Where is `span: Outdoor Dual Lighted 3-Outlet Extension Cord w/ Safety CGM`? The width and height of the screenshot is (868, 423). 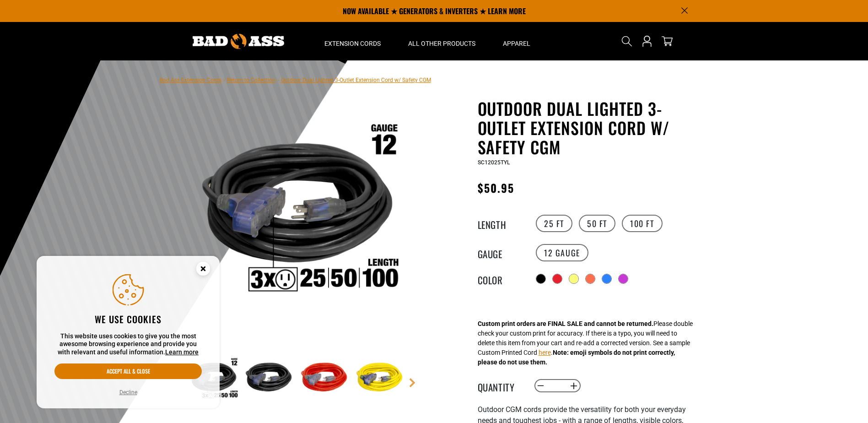 span: Outdoor Dual Lighted 3-Outlet Extension Cord w/ Safety CGM is located at coordinates (356, 80).